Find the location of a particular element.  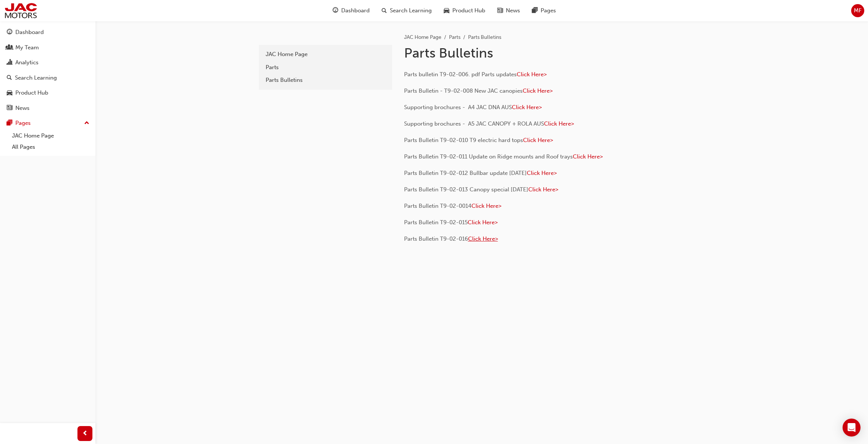

a: Parts Bulletins is located at coordinates (325, 80).